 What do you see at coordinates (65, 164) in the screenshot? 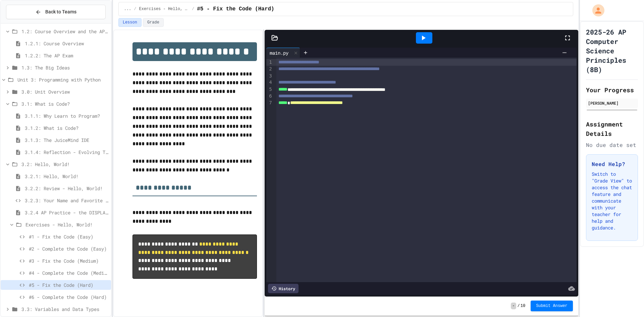
I see `span: 3.2: Hello, World!` at bounding box center [65, 164].